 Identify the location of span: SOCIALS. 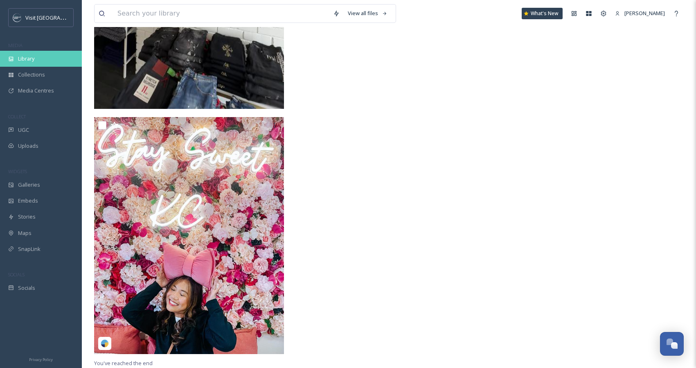
(16, 274).